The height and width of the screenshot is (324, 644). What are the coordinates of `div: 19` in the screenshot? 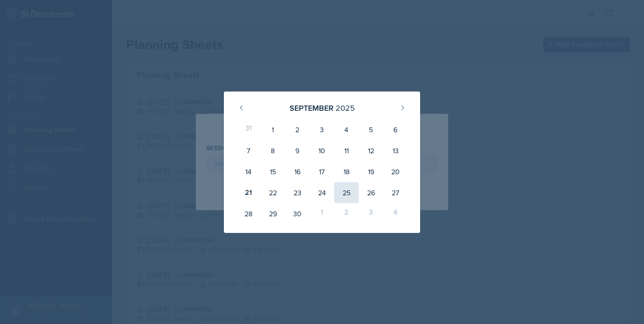 It's located at (371, 171).